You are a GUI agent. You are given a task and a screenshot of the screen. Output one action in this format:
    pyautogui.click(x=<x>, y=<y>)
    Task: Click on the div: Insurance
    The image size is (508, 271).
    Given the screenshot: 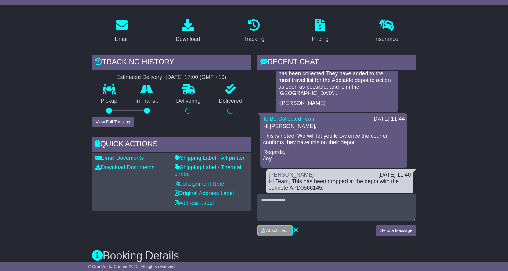 What is the action you would take?
    pyautogui.click(x=386, y=39)
    